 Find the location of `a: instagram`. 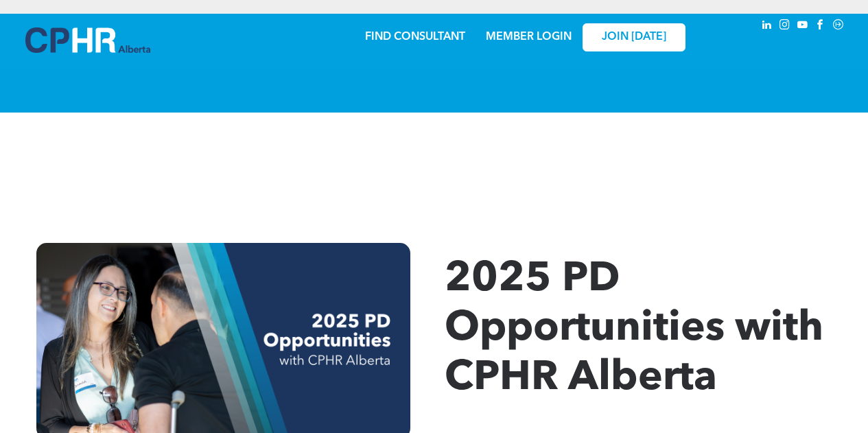

a: instagram is located at coordinates (784, 26).